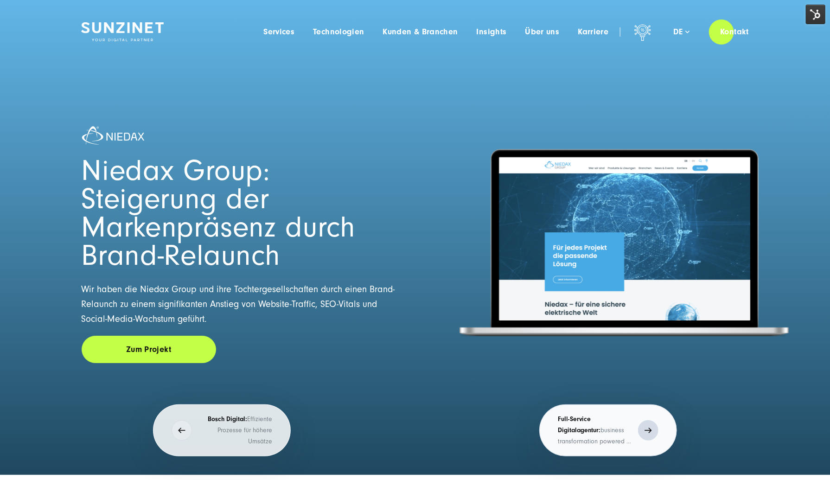 The height and width of the screenshot is (480, 830). What do you see at coordinates (681, 32) in the screenshot?
I see `div: de` at bounding box center [681, 32].